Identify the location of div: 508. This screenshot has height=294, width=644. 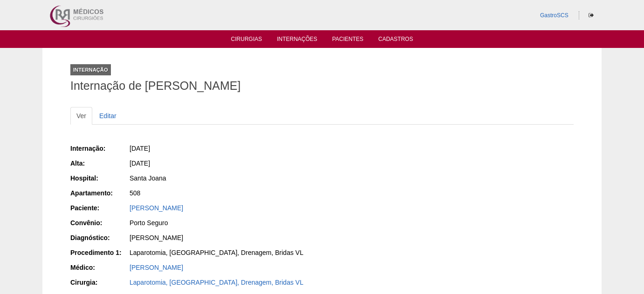
(222, 193).